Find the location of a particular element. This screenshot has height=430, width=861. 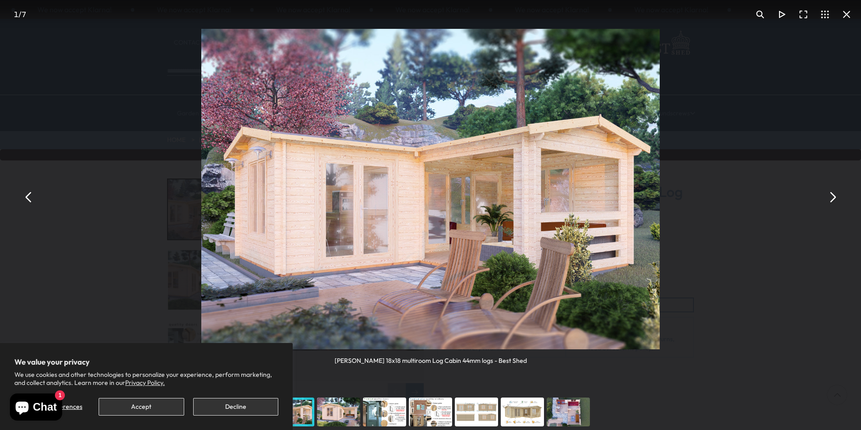

span: 7 is located at coordinates (24, 14).